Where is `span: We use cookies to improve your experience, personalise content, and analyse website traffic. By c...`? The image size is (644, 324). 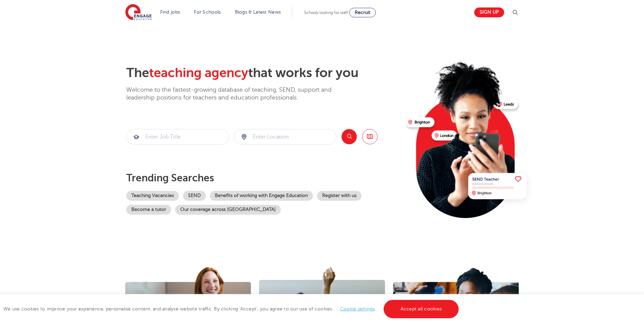
span: We use cookies to improve your experience, personalise content, and analyse website traffic. By c... is located at coordinates (232, 309).